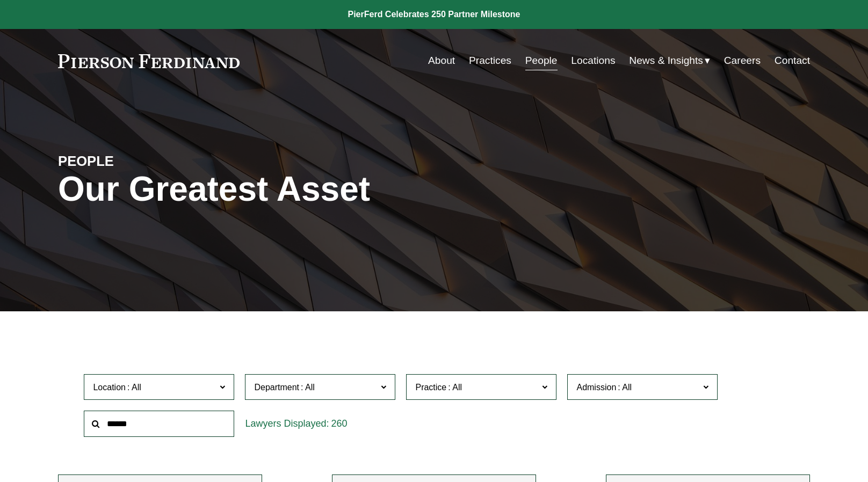 This screenshot has height=482, width=868. Describe the element at coordinates (442, 61) in the screenshot. I see `a: About` at that location.